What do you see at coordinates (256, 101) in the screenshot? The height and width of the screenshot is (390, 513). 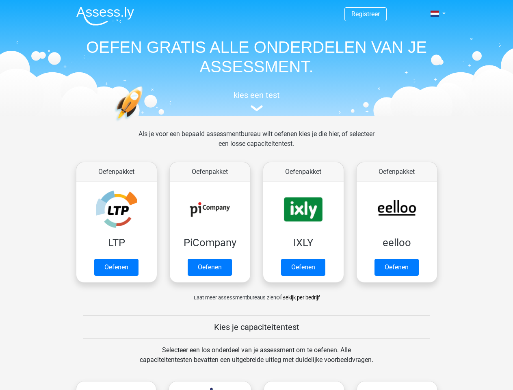 I see `a: kies een test` at bounding box center [256, 101].